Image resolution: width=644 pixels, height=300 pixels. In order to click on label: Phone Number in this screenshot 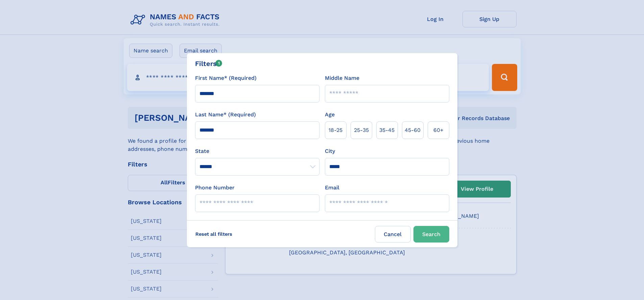, I will do `click(214, 188)`.